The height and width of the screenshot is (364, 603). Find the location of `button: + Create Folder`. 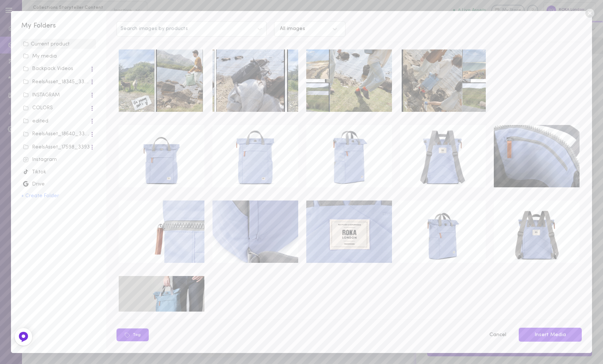

button: + Create Folder is located at coordinates (40, 196).